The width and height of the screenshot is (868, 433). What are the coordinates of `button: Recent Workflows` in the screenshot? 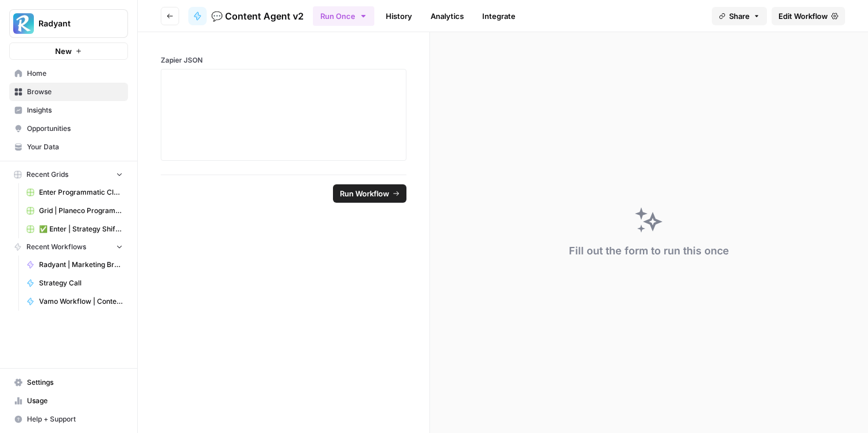 It's located at (69, 247).